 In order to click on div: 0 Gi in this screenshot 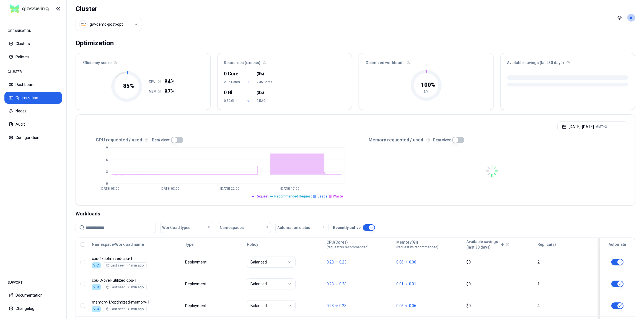, I will do `click(232, 92)`.